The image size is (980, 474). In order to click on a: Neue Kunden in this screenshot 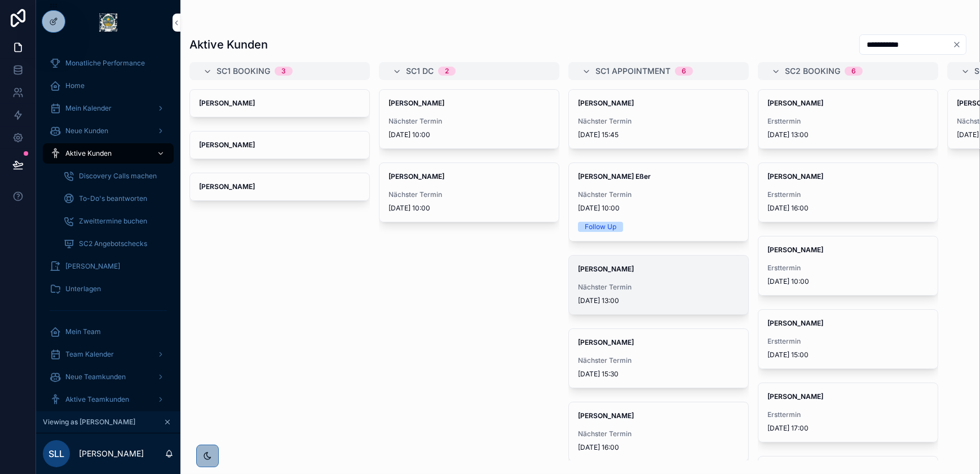, I will do `click(109, 131)`.